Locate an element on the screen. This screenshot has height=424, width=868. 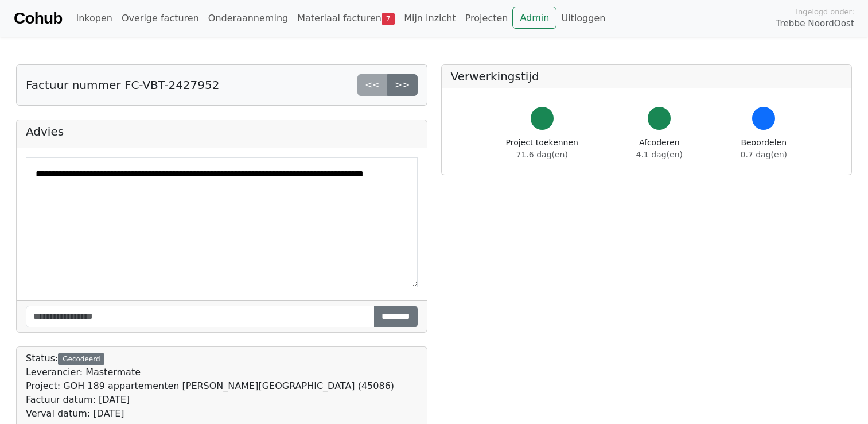
a: Onderaanneming is located at coordinates (248, 18).